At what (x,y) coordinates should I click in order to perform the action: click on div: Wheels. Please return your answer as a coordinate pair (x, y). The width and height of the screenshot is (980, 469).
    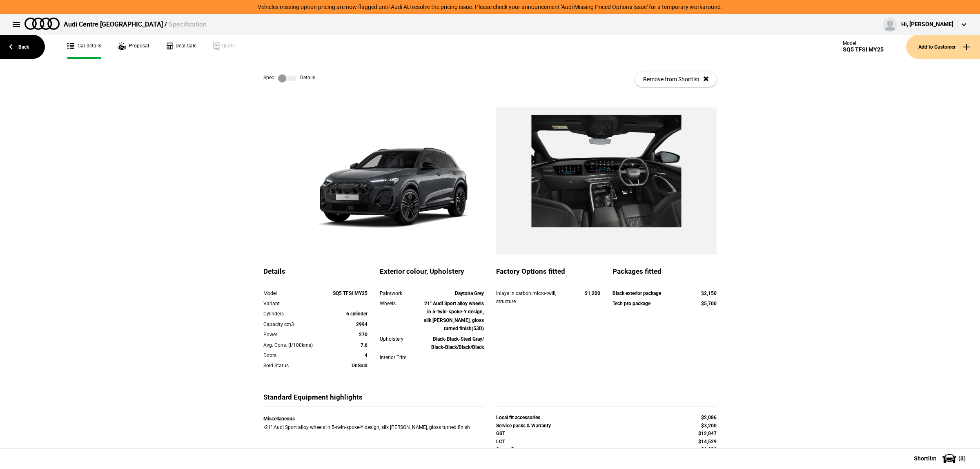
    Looking at the image, I should click on (401, 304).